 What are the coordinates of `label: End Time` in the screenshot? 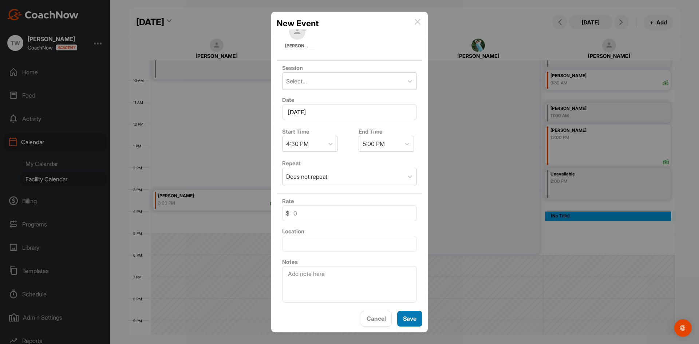 It's located at (371, 131).